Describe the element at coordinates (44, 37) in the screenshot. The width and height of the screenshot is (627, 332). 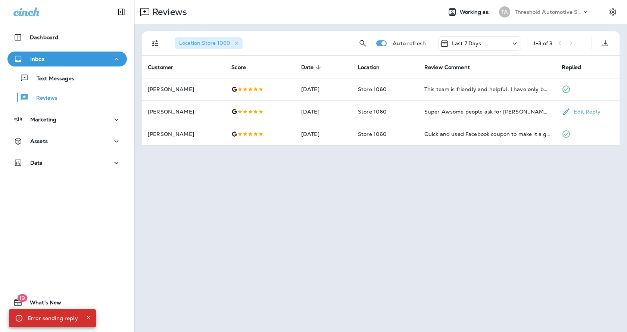
I see `p: Dashboard` at that location.